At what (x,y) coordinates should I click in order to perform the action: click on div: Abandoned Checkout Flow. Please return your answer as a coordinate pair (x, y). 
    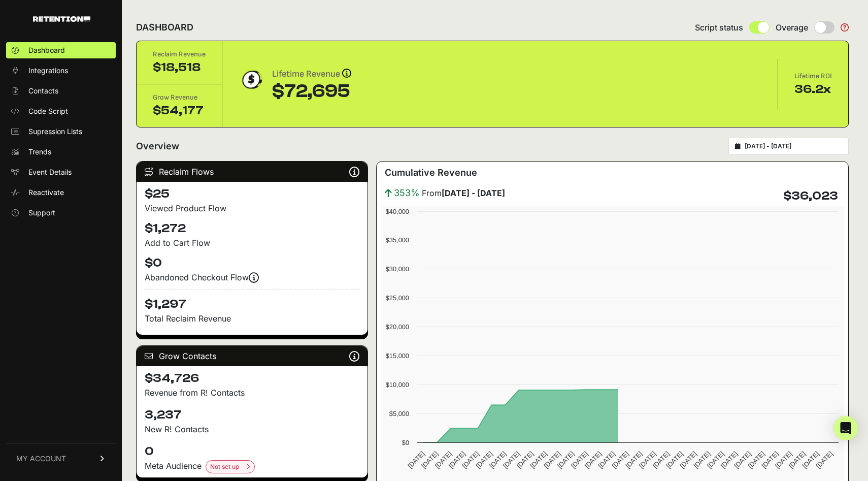
    Looking at the image, I should click on (252, 277).